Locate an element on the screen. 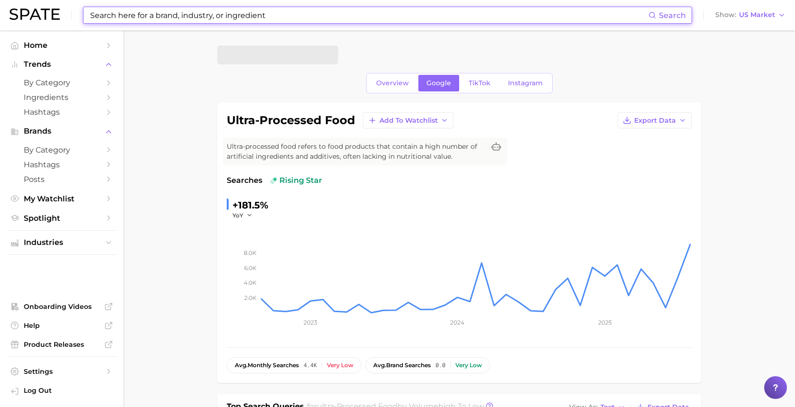 The width and height of the screenshot is (795, 407). input: Search here for a brand, industry, or ingredient is located at coordinates (368, 15).